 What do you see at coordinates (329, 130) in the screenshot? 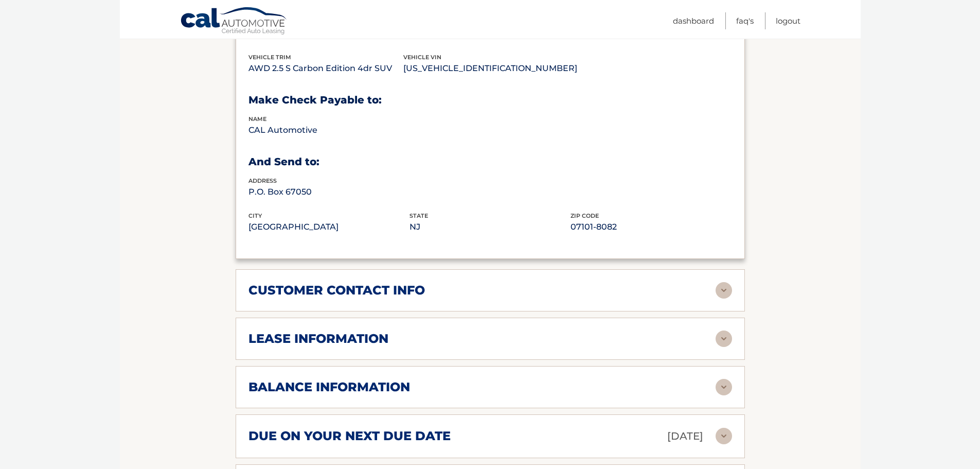
I see `p: CAL Automotive` at bounding box center [329, 130].